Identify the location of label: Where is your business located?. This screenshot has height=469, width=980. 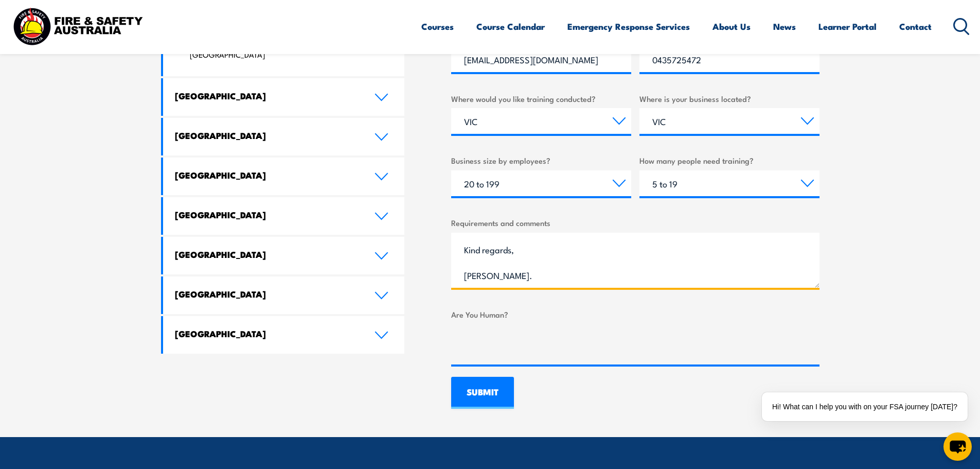
(729, 98).